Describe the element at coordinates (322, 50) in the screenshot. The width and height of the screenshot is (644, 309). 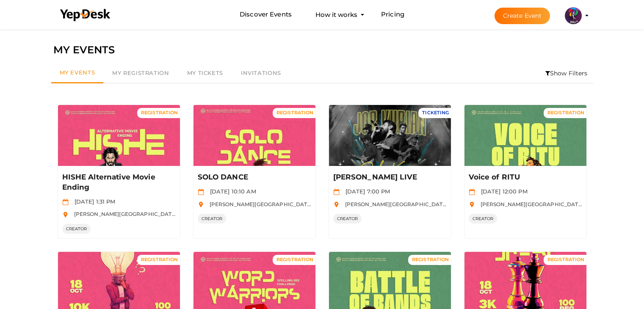
I see `div: MY EVENTS` at that location.